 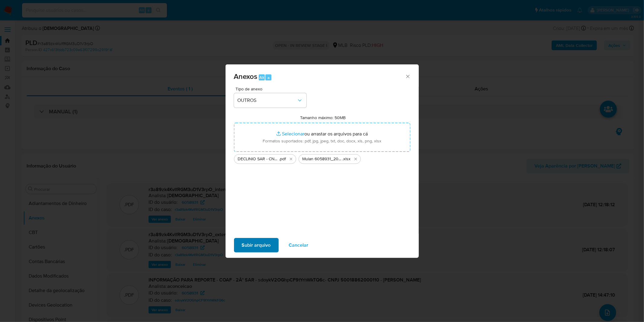 I want to click on button: Fechar, so click(x=407, y=76).